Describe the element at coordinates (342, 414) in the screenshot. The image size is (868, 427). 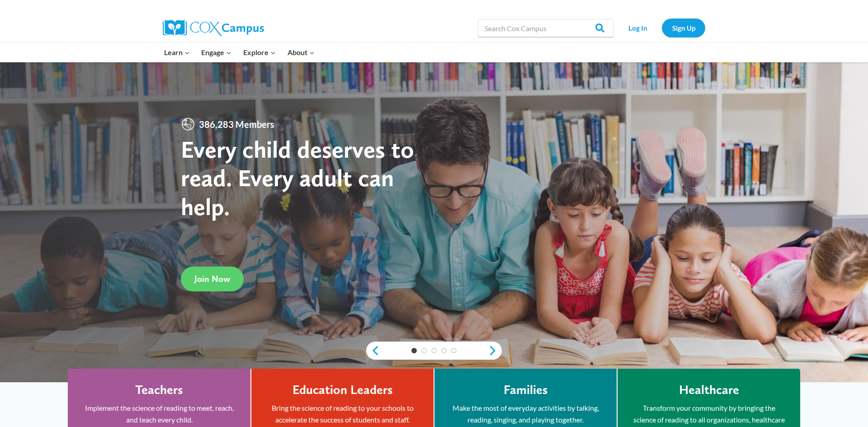
I see `p: Bring the science of reading to your schools to accelerate the success of students and staff.` at that location.